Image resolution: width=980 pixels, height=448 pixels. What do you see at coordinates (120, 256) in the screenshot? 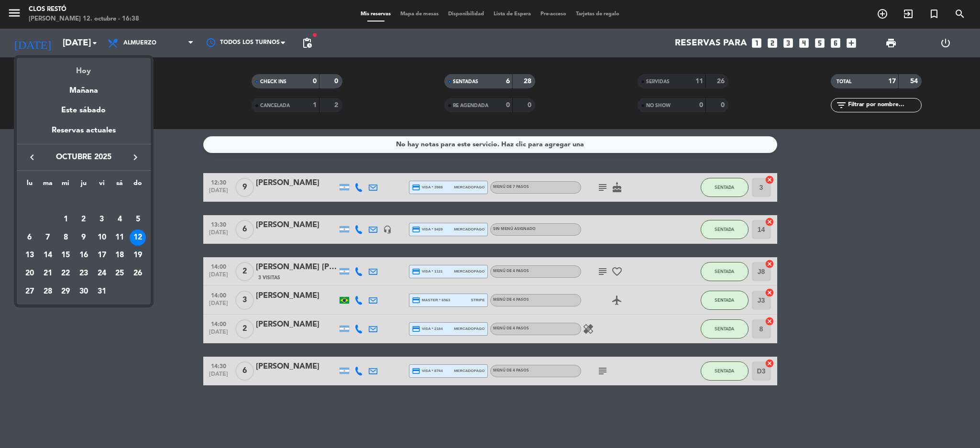
I see `td: 18 de octubre de 2025` at bounding box center [120, 256].